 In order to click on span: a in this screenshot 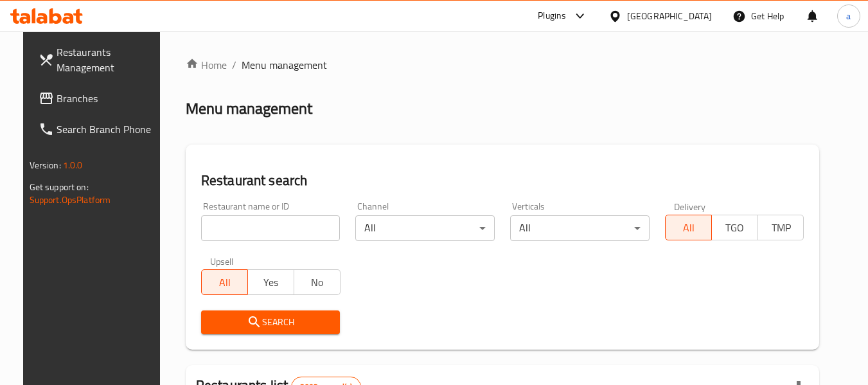, I will do `click(848, 16)`.